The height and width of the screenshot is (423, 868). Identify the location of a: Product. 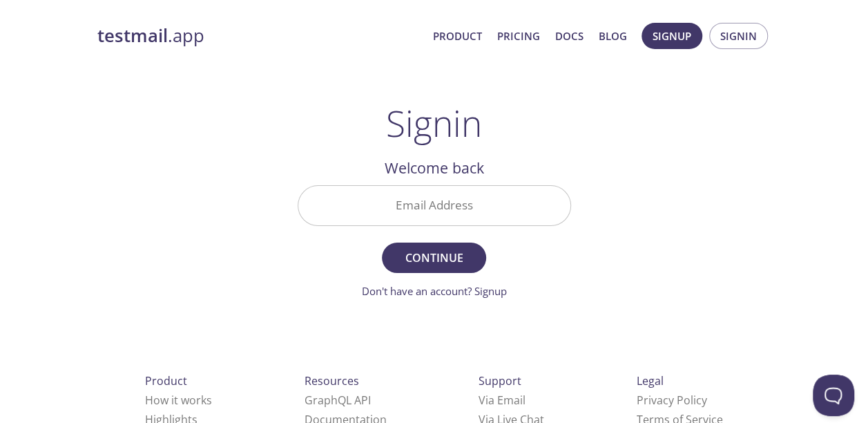
(457, 36).